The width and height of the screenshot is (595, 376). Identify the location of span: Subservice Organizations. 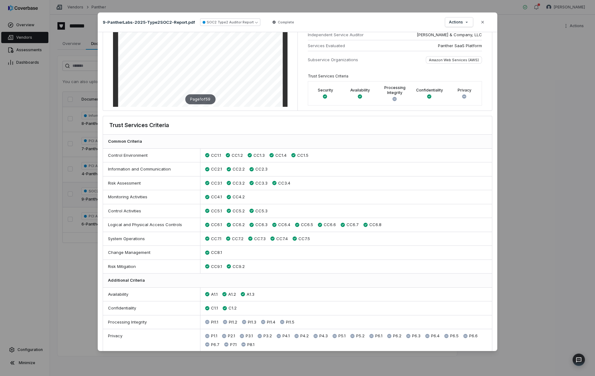
(333, 60).